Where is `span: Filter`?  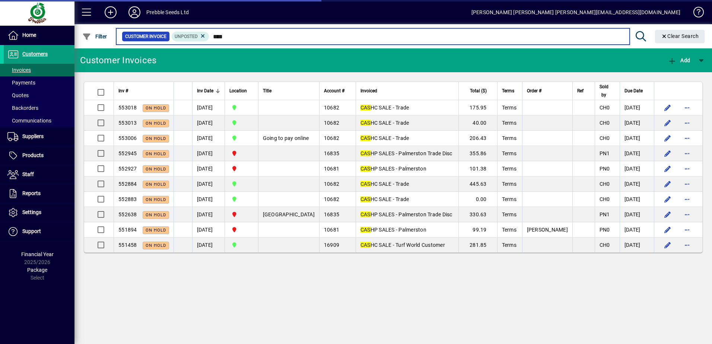 span: Filter is located at coordinates (95, 36).